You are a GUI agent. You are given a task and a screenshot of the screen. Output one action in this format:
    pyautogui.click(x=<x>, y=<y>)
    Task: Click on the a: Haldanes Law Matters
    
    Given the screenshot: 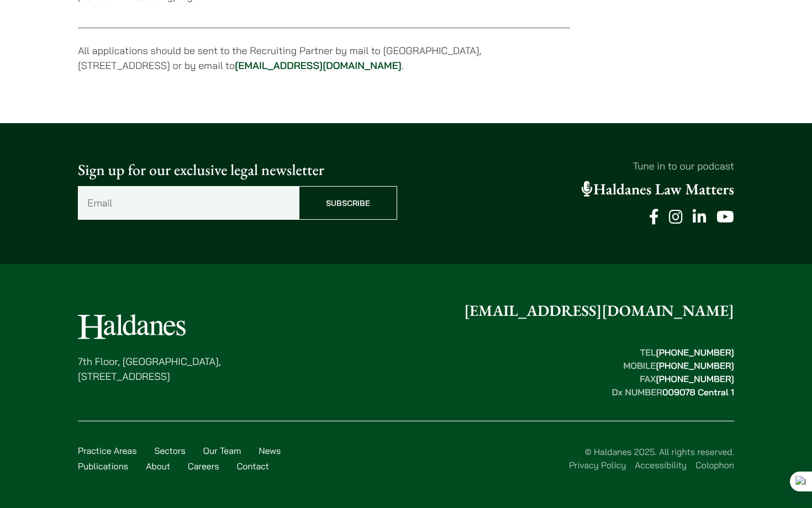 What is the action you would take?
    pyautogui.click(x=658, y=190)
    